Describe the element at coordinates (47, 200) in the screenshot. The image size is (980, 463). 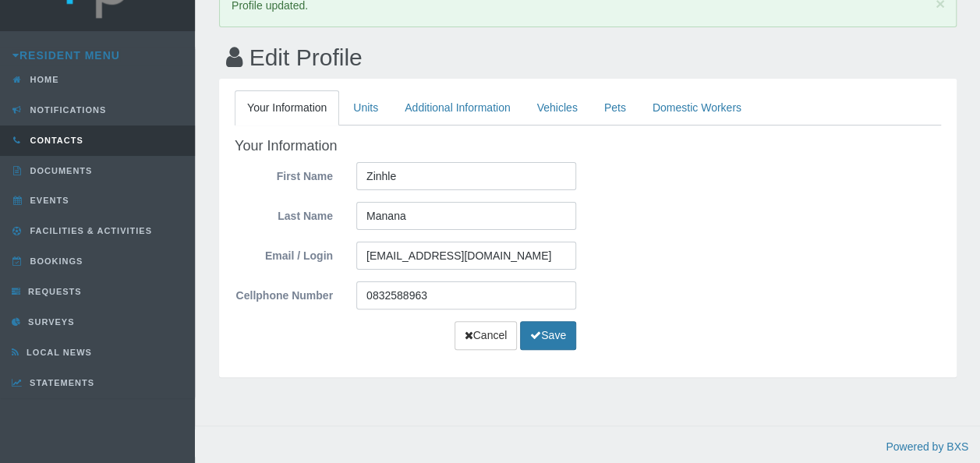
I see `span: Events` at that location.